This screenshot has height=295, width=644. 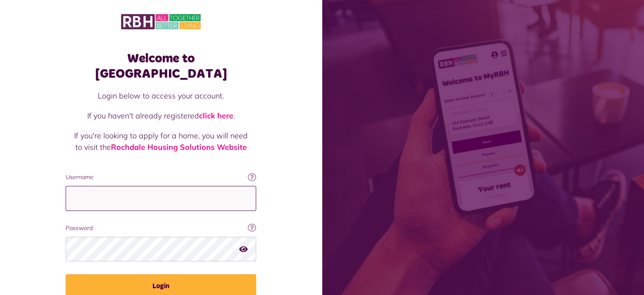 What do you see at coordinates (161, 228) in the screenshot?
I see `label: Password` at bounding box center [161, 228].